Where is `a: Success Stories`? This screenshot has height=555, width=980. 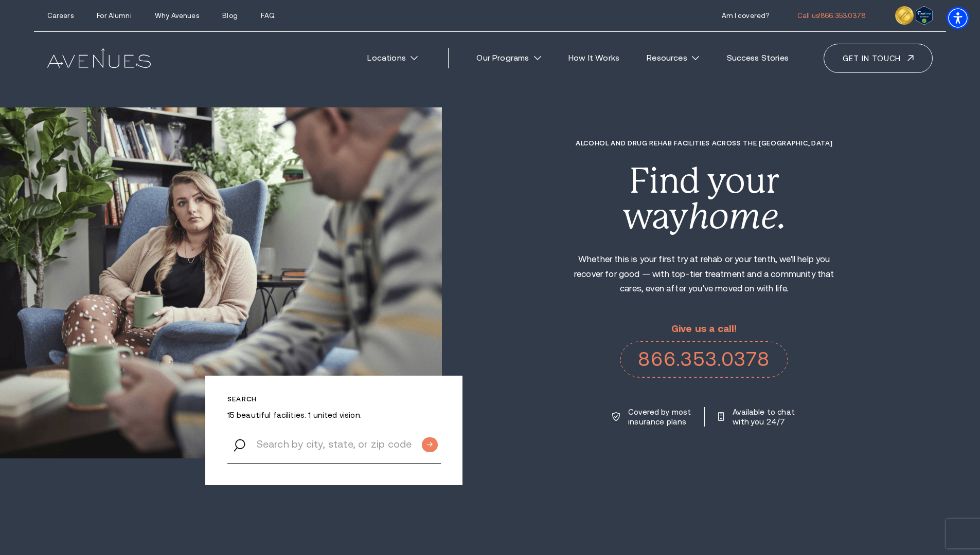 a: Success Stories is located at coordinates (757, 58).